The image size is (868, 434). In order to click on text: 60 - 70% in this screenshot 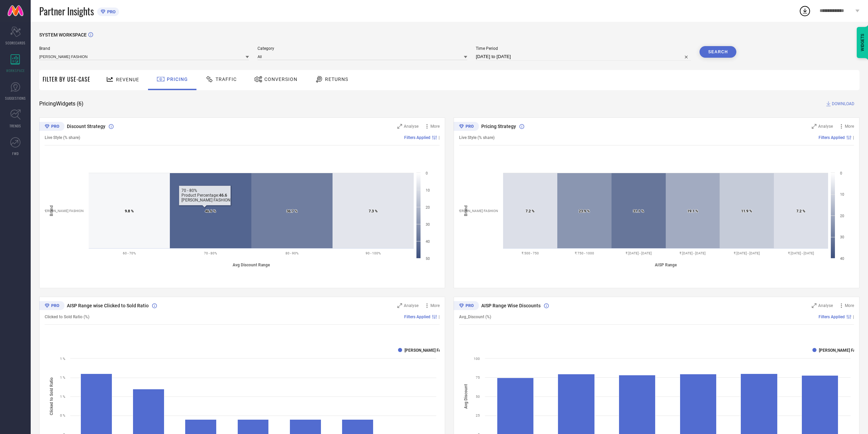, I will do `click(129, 253)`.